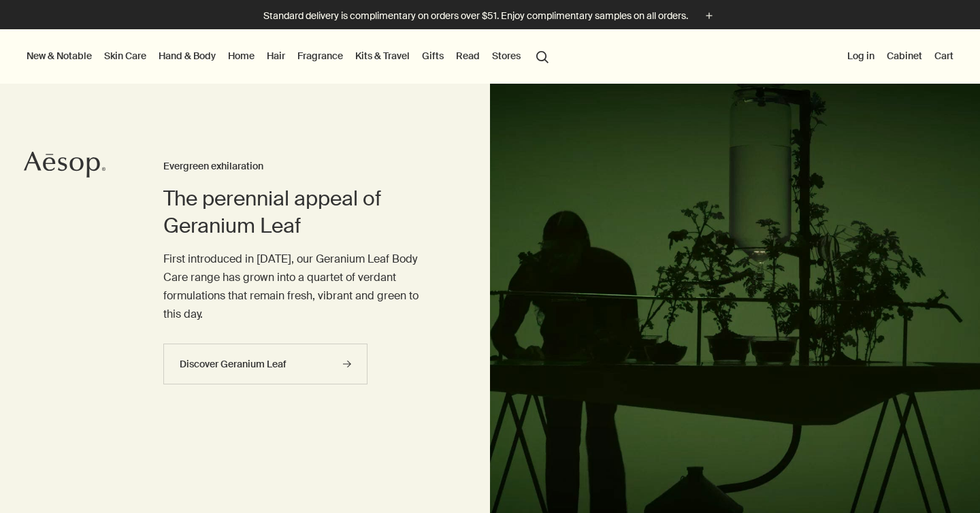 The width and height of the screenshot is (980, 513). What do you see at coordinates (299, 167) in the screenshot?
I see `h3: Evergreen exhilaration` at bounding box center [299, 167].